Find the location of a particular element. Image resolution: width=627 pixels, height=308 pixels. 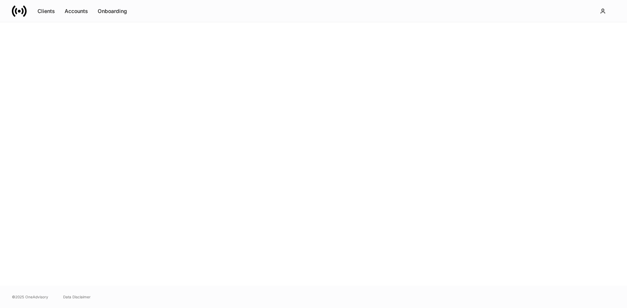

span: © 2025 OneAdvisory is located at coordinates (30, 296).